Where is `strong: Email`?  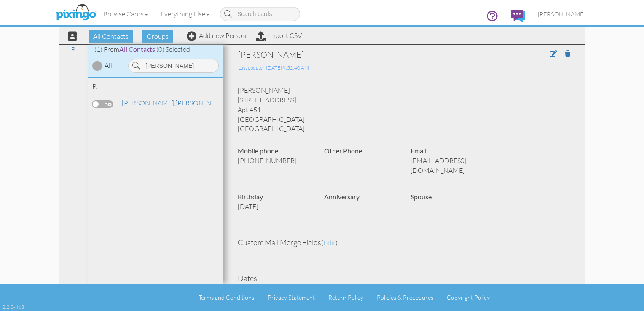 strong: Email is located at coordinates (419, 151).